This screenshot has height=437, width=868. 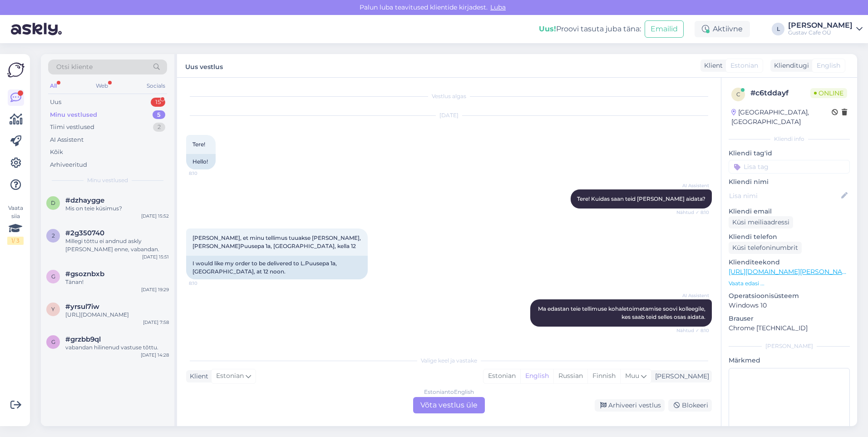 What do you see at coordinates (15, 225) in the screenshot?
I see `div: Vaata siia` at bounding box center [15, 225].